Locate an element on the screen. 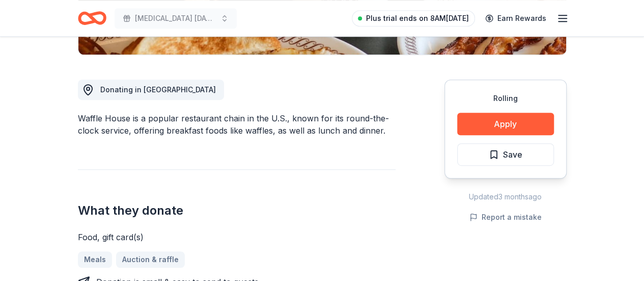 This screenshot has height=281, width=644. button: Report a mistake is located at coordinates (506, 217).